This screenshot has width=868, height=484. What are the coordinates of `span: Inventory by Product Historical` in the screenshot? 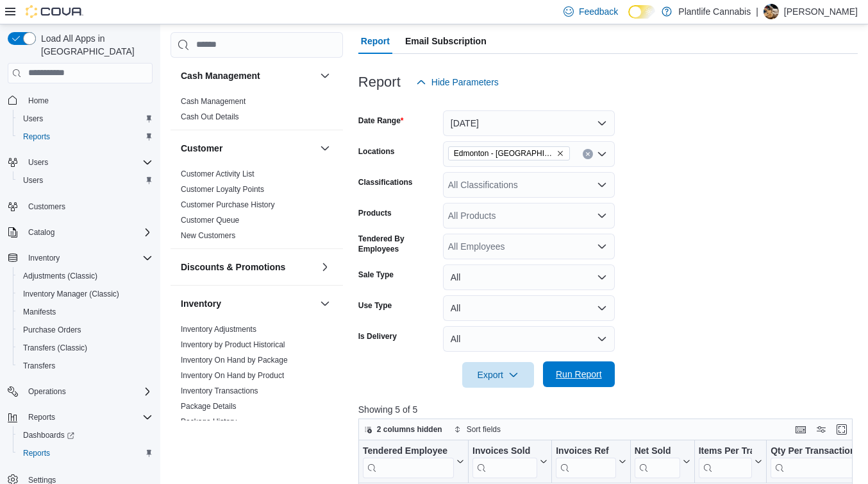 It's located at (233, 345).